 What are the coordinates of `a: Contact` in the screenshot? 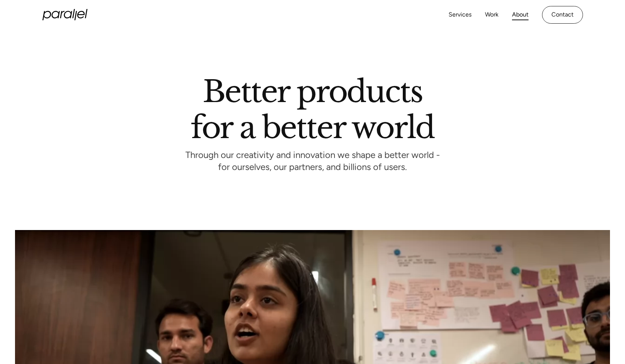 It's located at (562, 15).